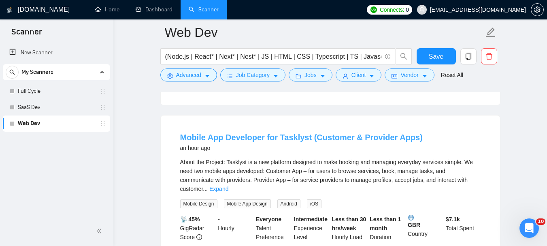 The height and width of the screenshot is (246, 547). I want to click on span: copy, so click(469, 56).